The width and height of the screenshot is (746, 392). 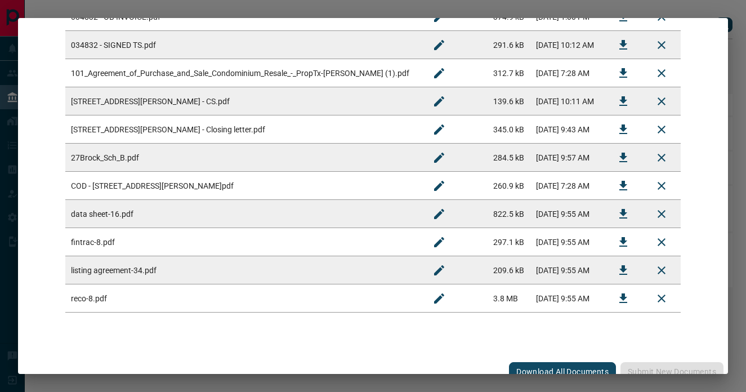 I want to click on td: listing agreement-34.pdf, so click(x=243, y=270).